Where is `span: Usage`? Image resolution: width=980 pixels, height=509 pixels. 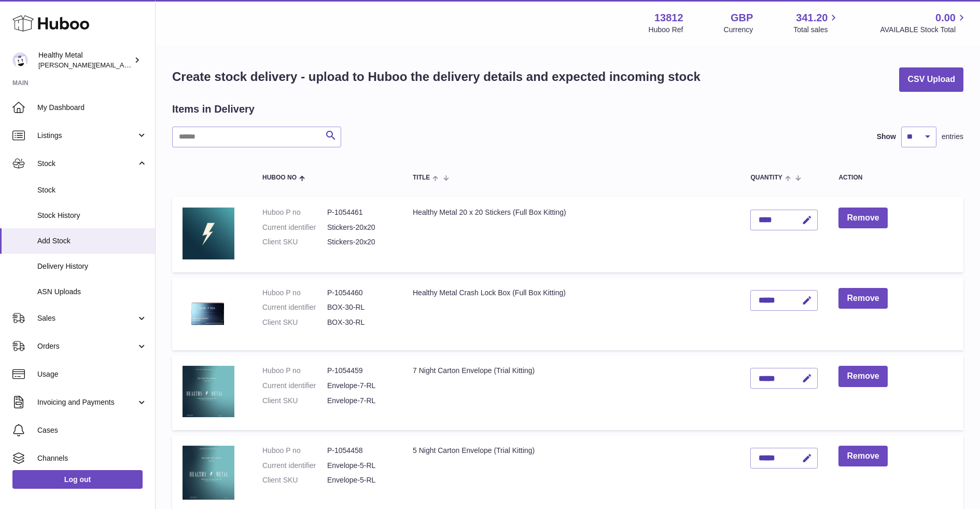 span: Usage is located at coordinates (93, 374).